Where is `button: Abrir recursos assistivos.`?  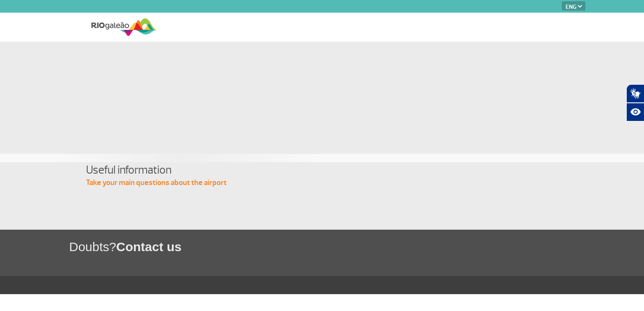
button: Abrir recursos assistivos. is located at coordinates (635, 112).